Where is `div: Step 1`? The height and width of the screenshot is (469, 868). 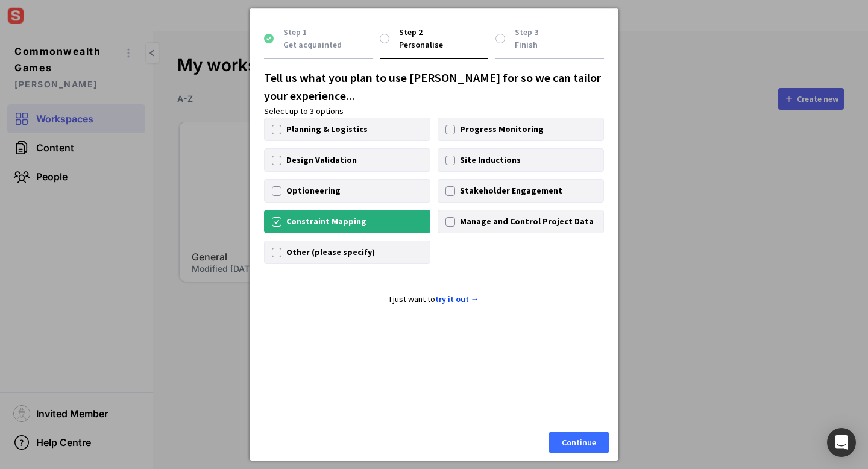 div: Step 1 is located at coordinates (295, 32).